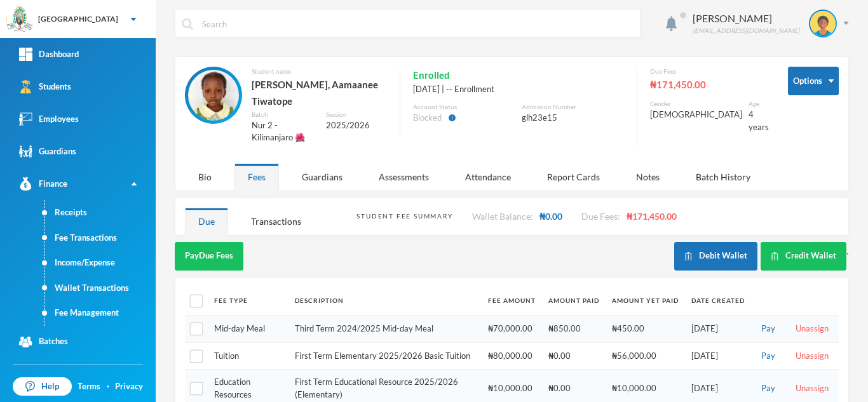 The image size is (868, 402). What do you see at coordinates (709, 84) in the screenshot?
I see `div: ₦171,450.00` at bounding box center [709, 84].